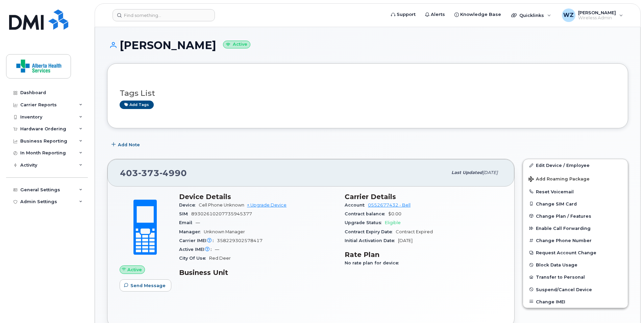 This screenshot has height=323, width=644. Describe the element at coordinates (129, 144) in the screenshot. I see `span: Add Note` at that location.